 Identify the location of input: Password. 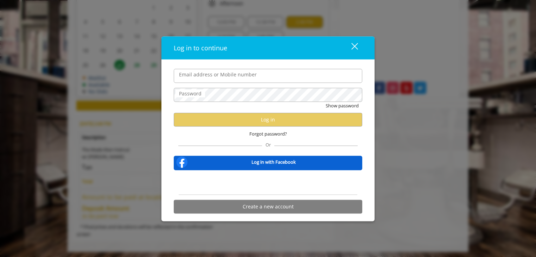
(268, 95).